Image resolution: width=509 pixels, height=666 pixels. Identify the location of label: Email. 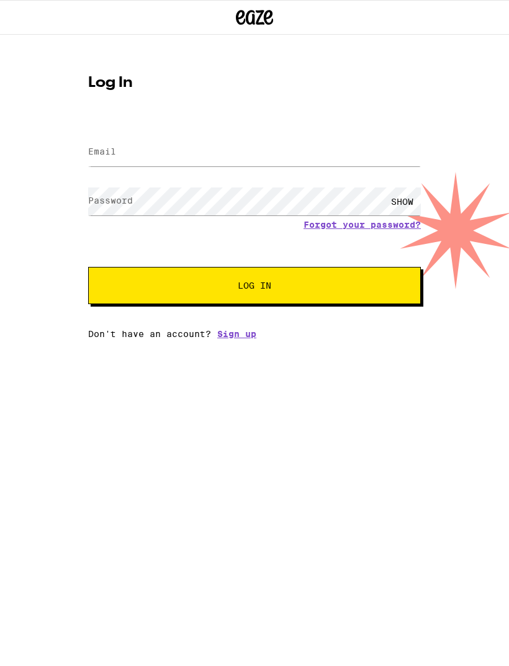
(102, 152).